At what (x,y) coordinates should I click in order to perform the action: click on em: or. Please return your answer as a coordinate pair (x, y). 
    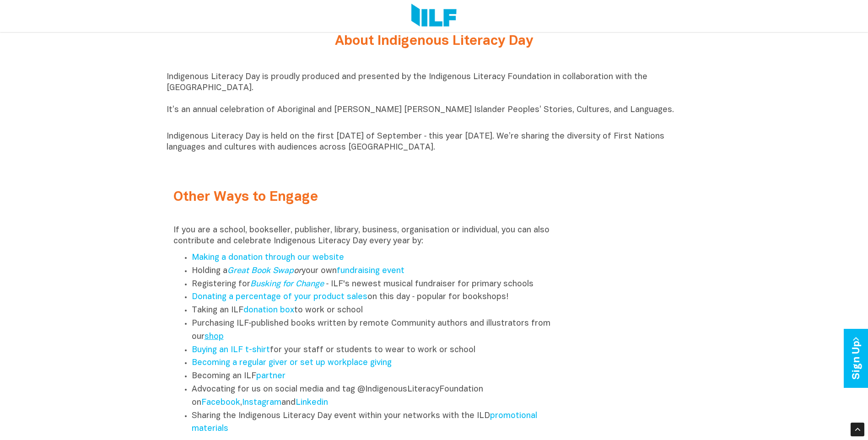
    Looking at the image, I should click on (264, 271).